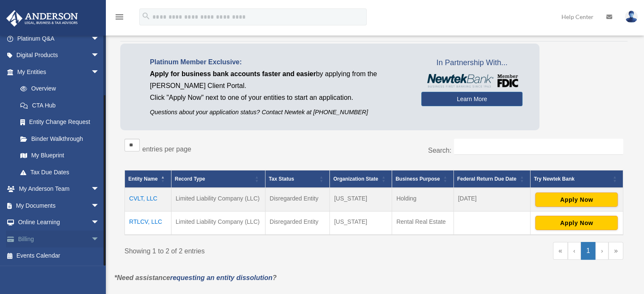 The image size is (644, 294). I want to click on a: Billingarrow_drop_down, so click(59, 239).